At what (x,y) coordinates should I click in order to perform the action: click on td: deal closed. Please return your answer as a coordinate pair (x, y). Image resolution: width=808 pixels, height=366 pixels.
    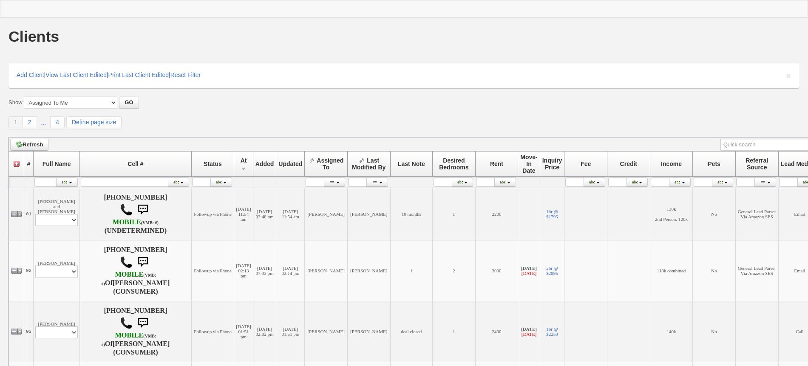
    Looking at the image, I should click on (411, 331).